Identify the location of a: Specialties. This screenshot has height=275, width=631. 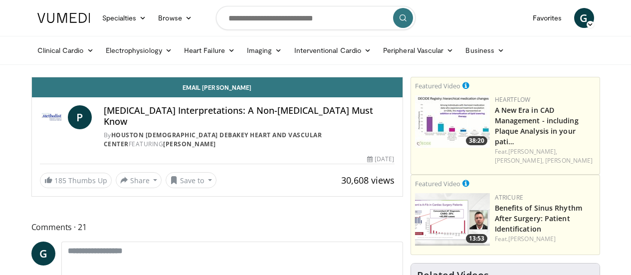
(124, 18).